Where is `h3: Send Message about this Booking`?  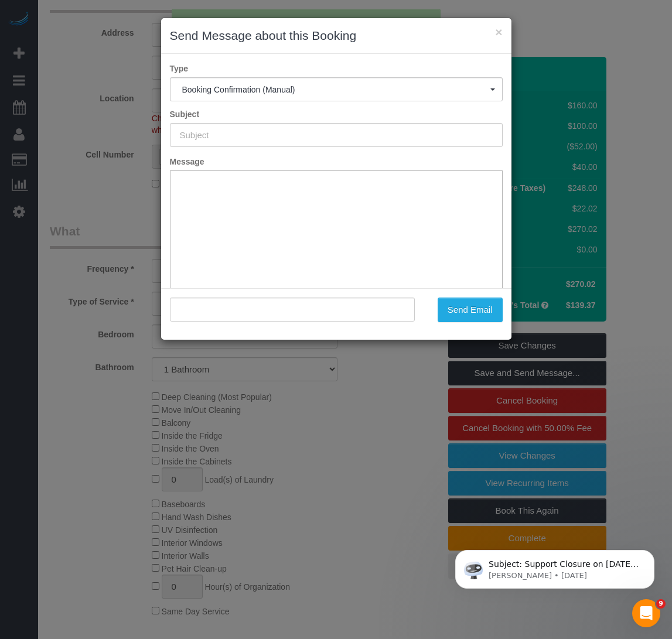
h3: Send Message about this Booking is located at coordinates (336, 36).